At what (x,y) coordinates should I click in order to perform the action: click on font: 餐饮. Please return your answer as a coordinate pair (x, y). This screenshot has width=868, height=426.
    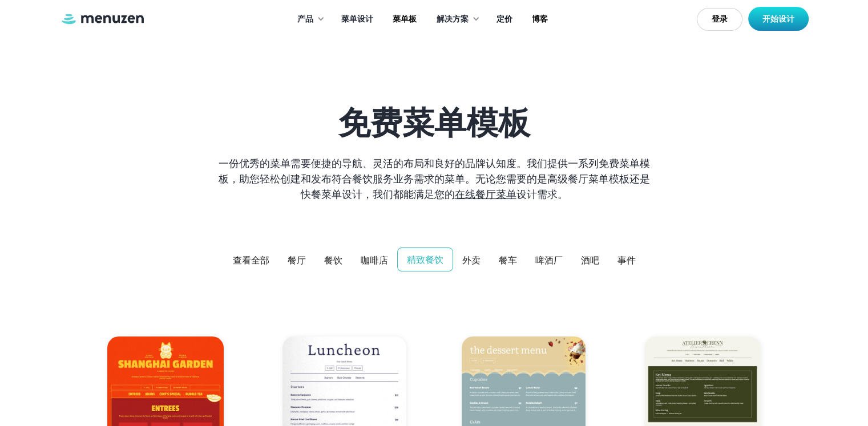
    Looking at the image, I should click on (333, 260).